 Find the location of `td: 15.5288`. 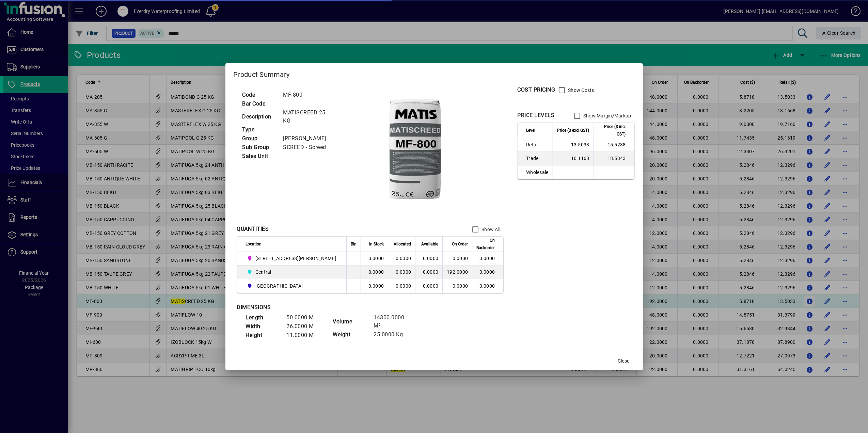

td: 15.5288 is located at coordinates (614, 145).